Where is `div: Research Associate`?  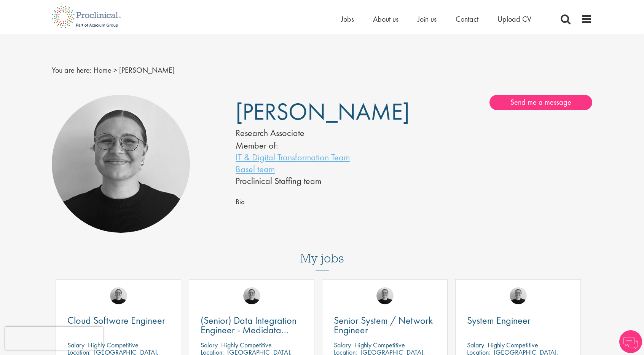
div: Research Associate is located at coordinates (313, 133).